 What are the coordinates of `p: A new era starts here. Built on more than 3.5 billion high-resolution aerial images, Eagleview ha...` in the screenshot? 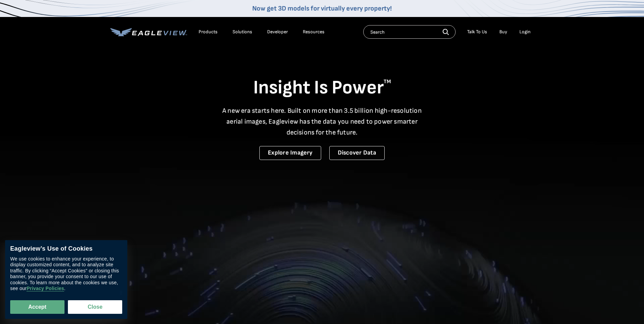 It's located at (322, 121).